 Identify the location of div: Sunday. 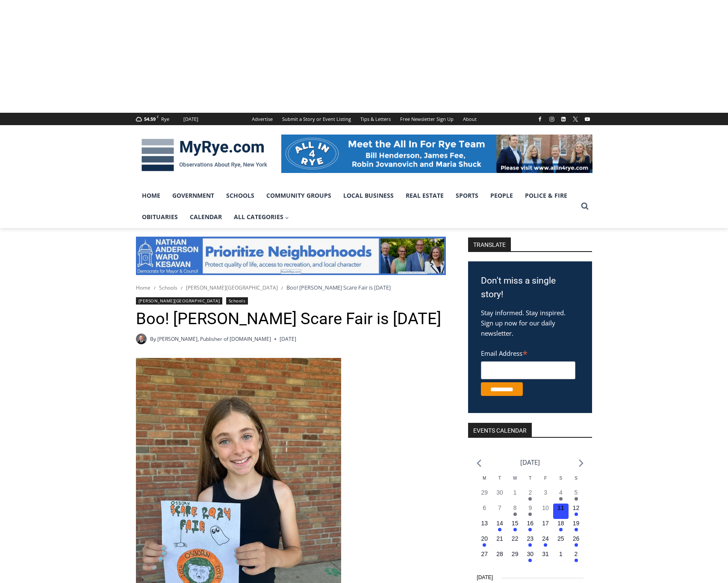
(576, 482).